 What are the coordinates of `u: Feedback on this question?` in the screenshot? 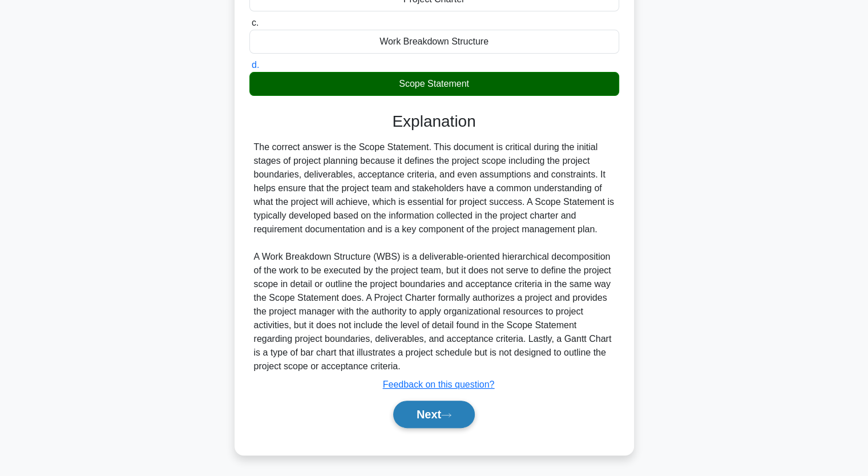 It's located at (438, 384).